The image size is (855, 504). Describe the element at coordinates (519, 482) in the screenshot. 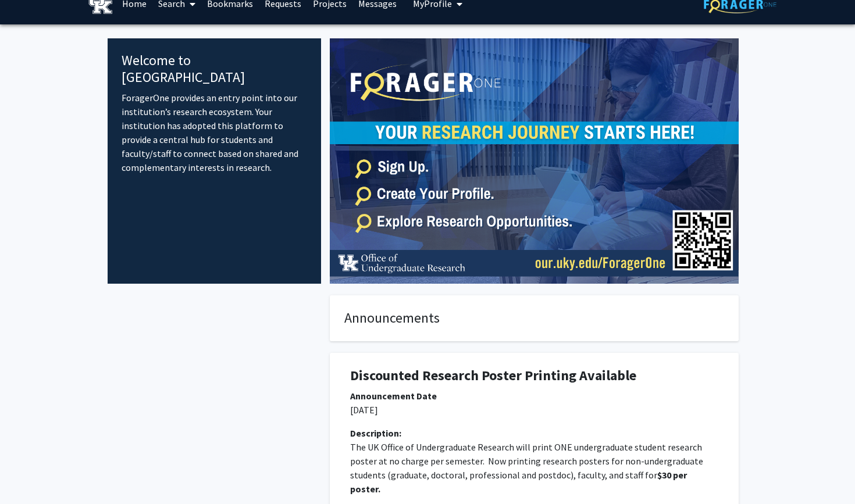

I see `strong: $30 per poster.` at that location.